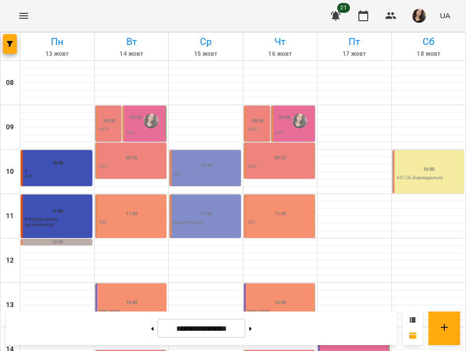 Image resolution: width=466 pixels, height=351 pixels. What do you see at coordinates (10, 83) in the screenshot?
I see `h6: 08` at bounding box center [10, 83].